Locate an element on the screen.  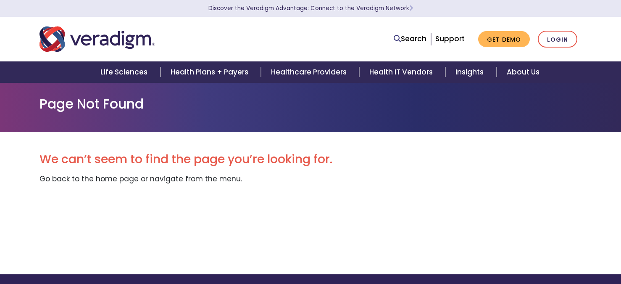
a: Life Sciences is located at coordinates (125, 72).